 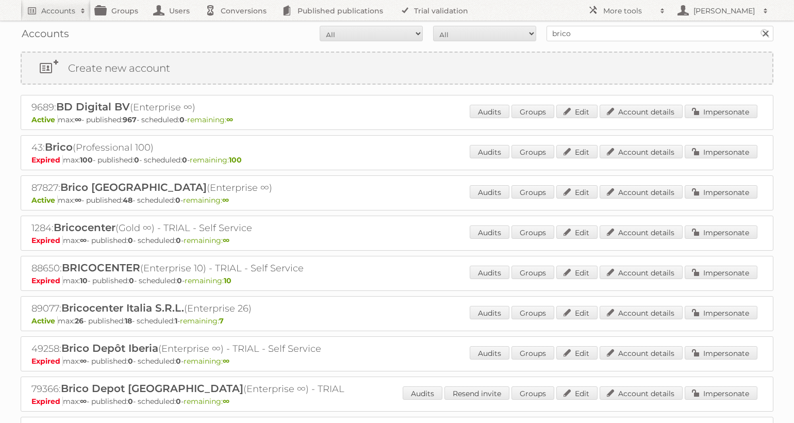 I want to click on a: Create new account, so click(x=397, y=68).